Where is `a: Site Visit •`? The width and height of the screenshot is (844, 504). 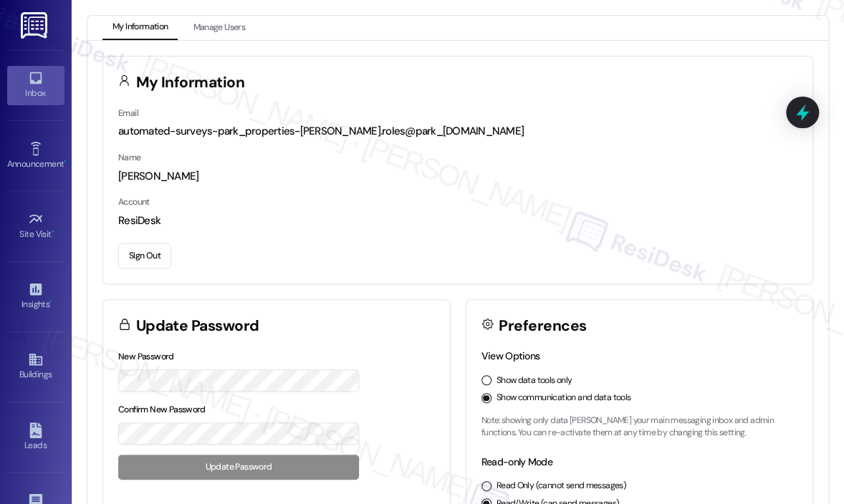 a: Site Visit • is located at coordinates (36, 226).